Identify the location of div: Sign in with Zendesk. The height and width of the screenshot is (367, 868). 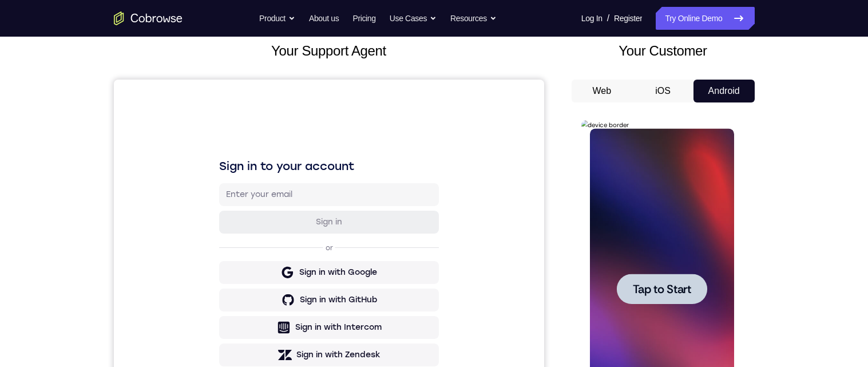
(224, 275).